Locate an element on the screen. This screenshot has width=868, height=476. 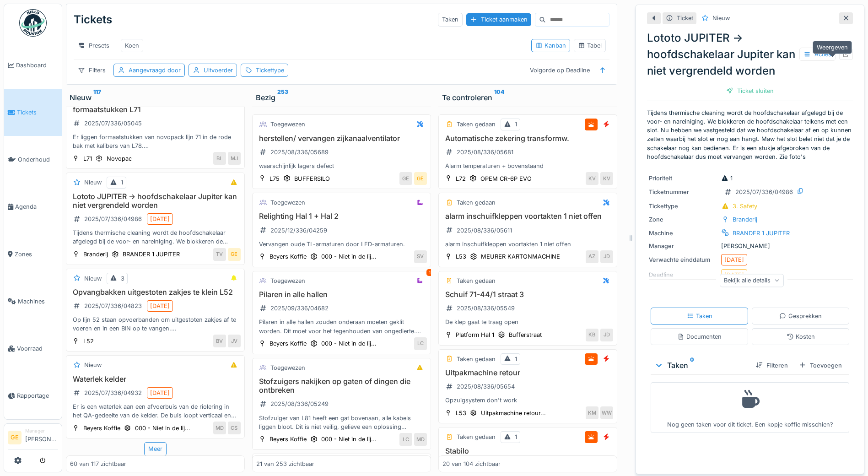
h3: Opvangbakken uitgestoten zakjes te klein L52 is located at coordinates (155, 292).